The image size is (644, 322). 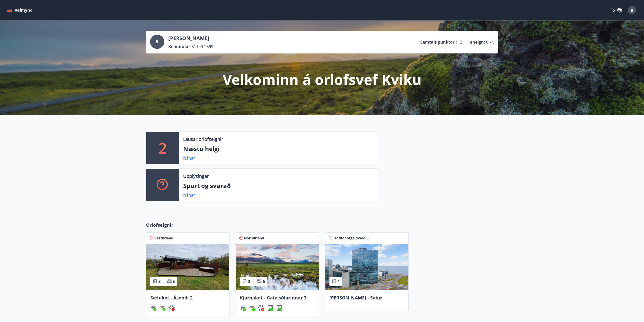 What do you see at coordinates (163, 148) in the screenshot?
I see `p: 2` at bounding box center [163, 148].